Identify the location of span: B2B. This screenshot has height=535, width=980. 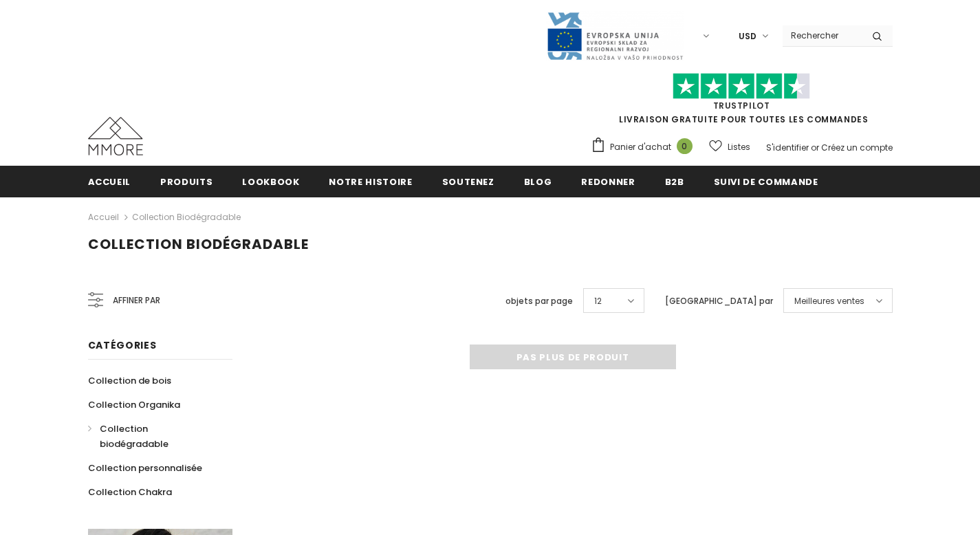
(674, 181).